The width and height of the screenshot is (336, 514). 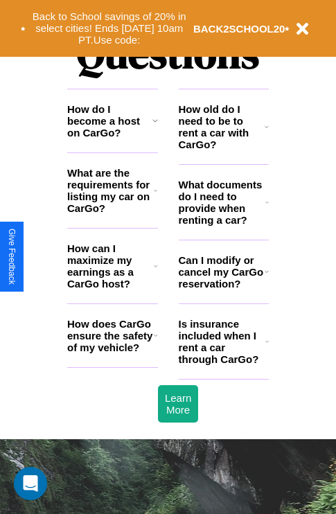 What do you see at coordinates (12, 257) in the screenshot?
I see `div: Give Feedback` at bounding box center [12, 257].